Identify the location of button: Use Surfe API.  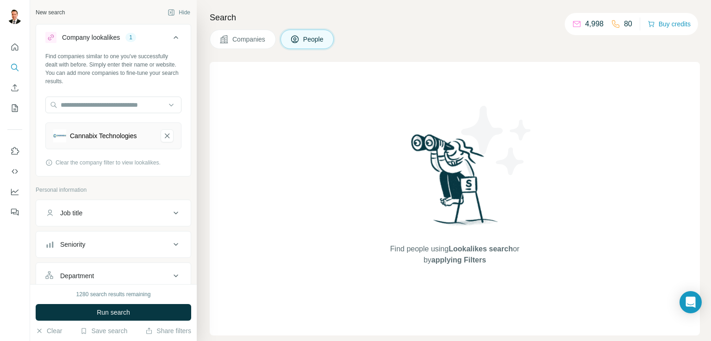
(15, 172).